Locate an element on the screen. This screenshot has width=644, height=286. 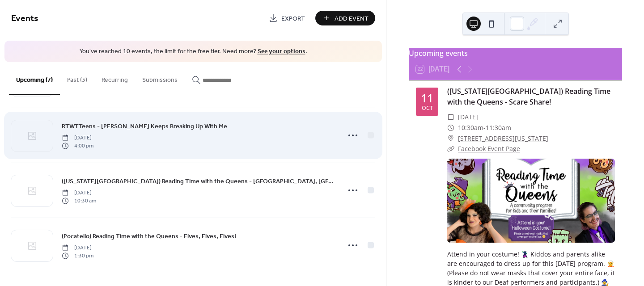
button: Recurring is located at coordinates (115, 78).